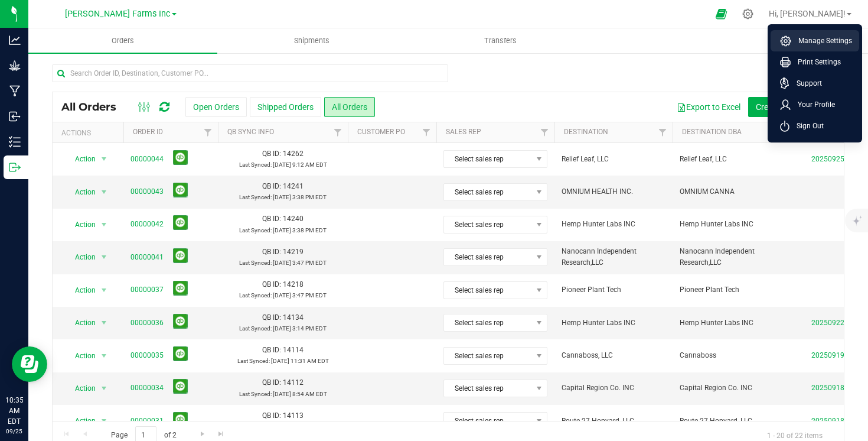 Image resolution: width=868 pixels, height=441 pixels. Describe the element at coordinates (711, 132) in the screenshot. I see `a: Destination DBA` at that location.